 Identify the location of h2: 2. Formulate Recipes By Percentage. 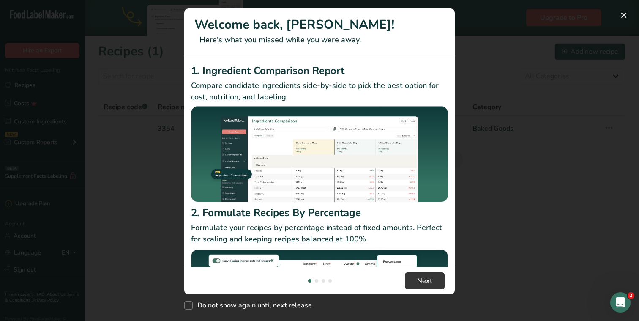
(320, 213).